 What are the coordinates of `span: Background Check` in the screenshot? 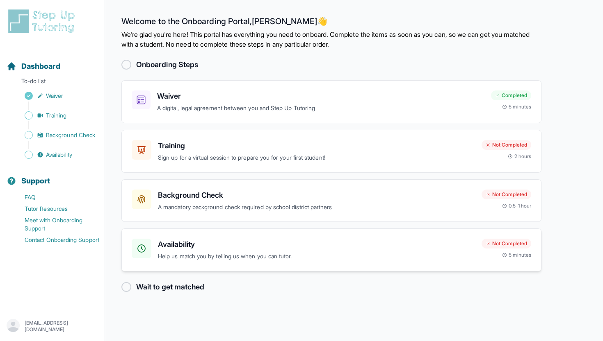 It's located at (71, 135).